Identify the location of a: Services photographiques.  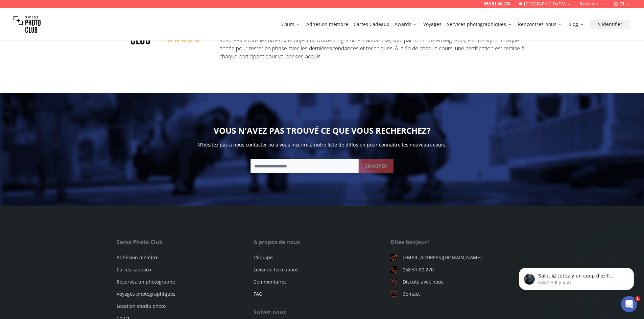
(479, 24).